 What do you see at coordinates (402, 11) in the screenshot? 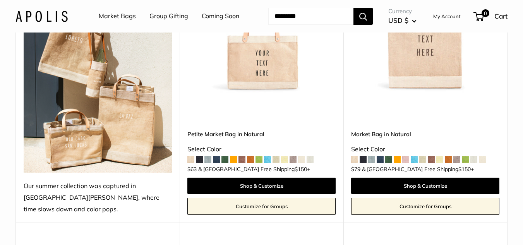
I see `span: Currency` at bounding box center [402, 11].